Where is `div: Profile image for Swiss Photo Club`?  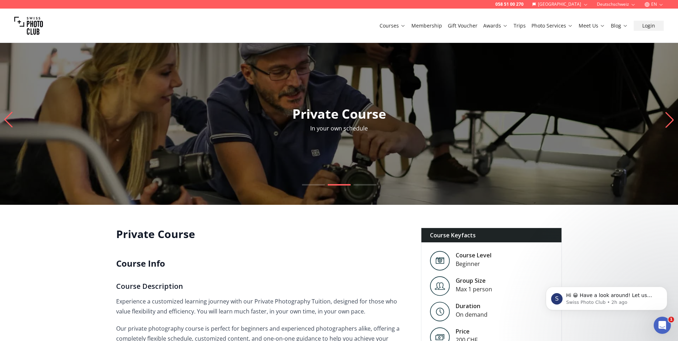
div: Profile image for Swiss Photo Club is located at coordinates (22, 27).